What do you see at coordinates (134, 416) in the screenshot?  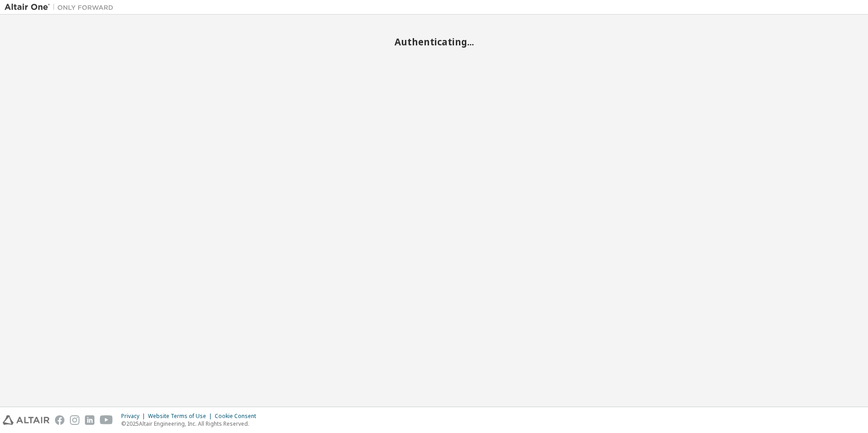 I see `div: Privacy` at bounding box center [134, 416].